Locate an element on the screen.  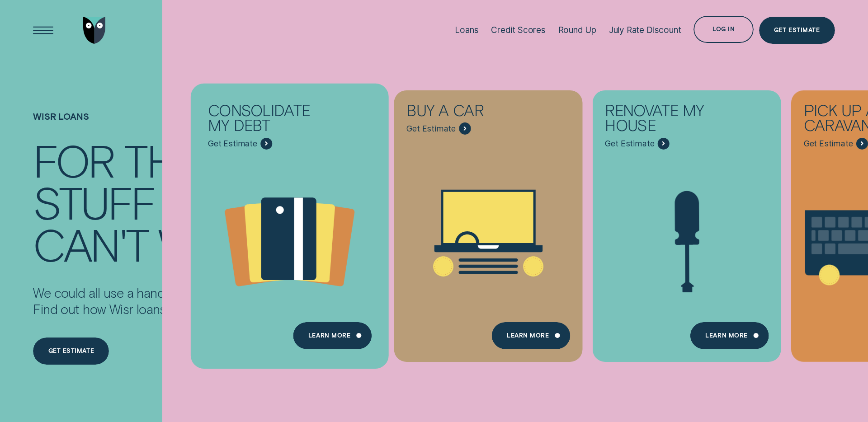
h4: For the stuff that can't wait is located at coordinates (149, 201).